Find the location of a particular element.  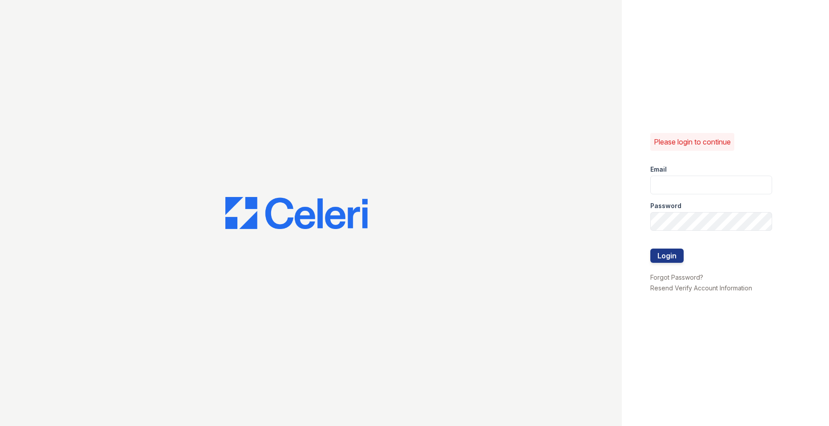

p: Please login to continue is located at coordinates (692, 142).